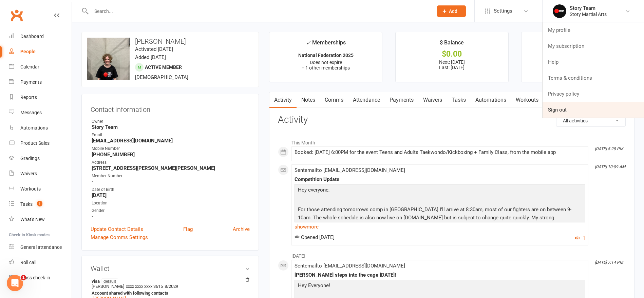  I want to click on a: Attendance, so click(366, 100).